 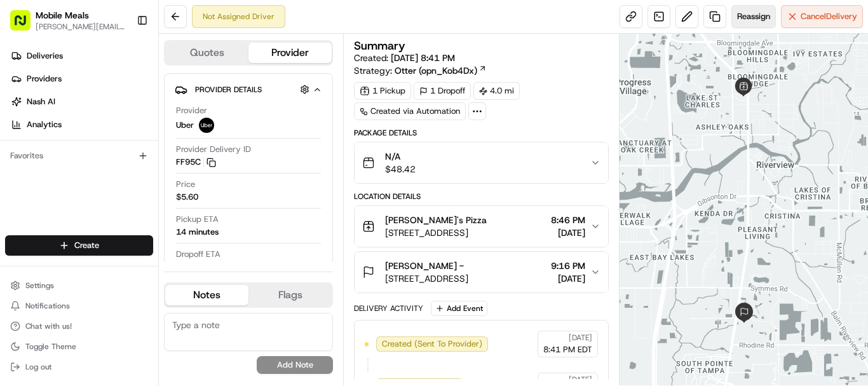 I want to click on span: Created (Sent To Provider), so click(x=432, y=344).